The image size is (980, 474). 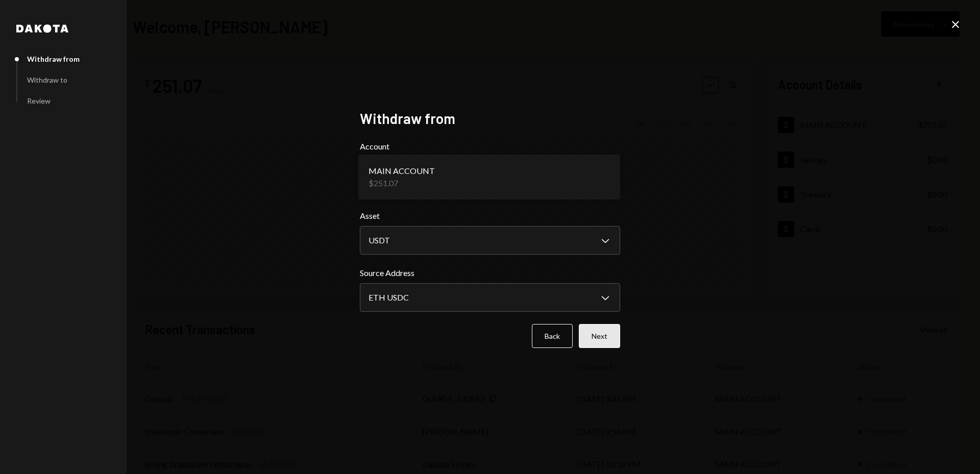 What do you see at coordinates (402, 171) in the screenshot?
I see `div: MAIN ACCOUNT` at bounding box center [402, 171].